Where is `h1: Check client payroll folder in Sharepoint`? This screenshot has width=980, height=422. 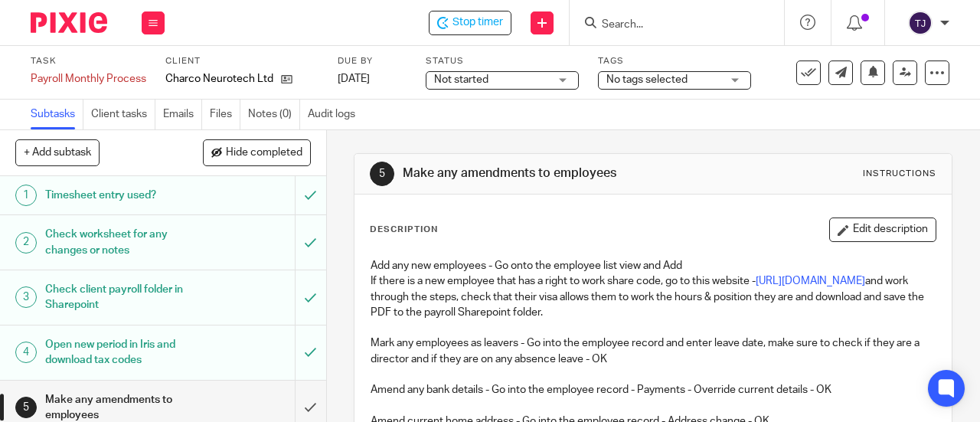
h1: Check client payroll folder in Sharepoint is located at coordinates (123, 297).